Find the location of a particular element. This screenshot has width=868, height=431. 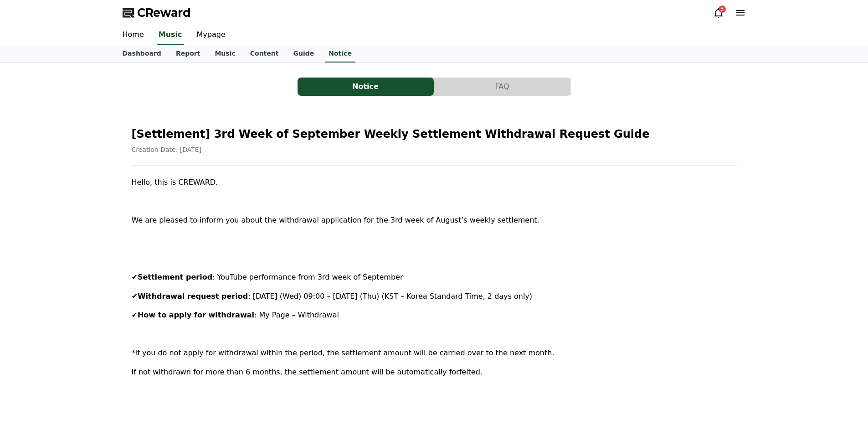

span: CReward is located at coordinates (164, 13).